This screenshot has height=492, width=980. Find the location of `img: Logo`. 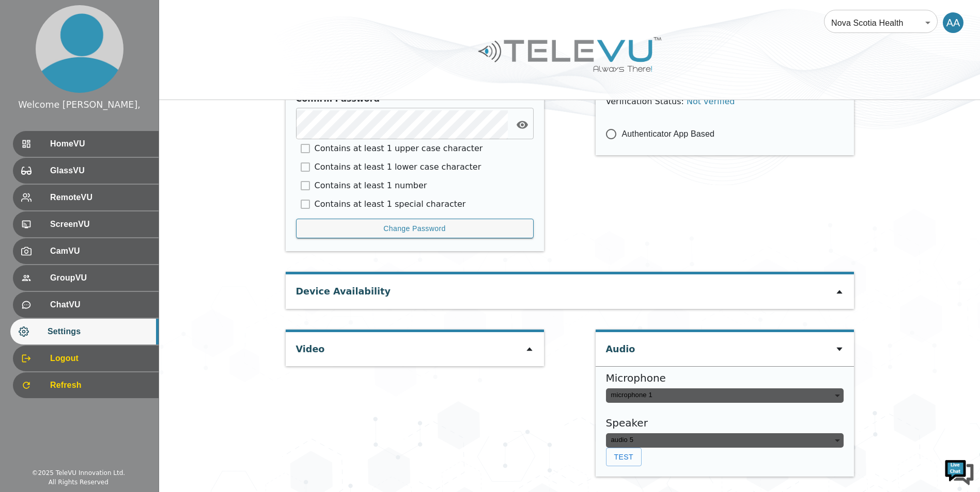

img: Logo is located at coordinates (570, 54).